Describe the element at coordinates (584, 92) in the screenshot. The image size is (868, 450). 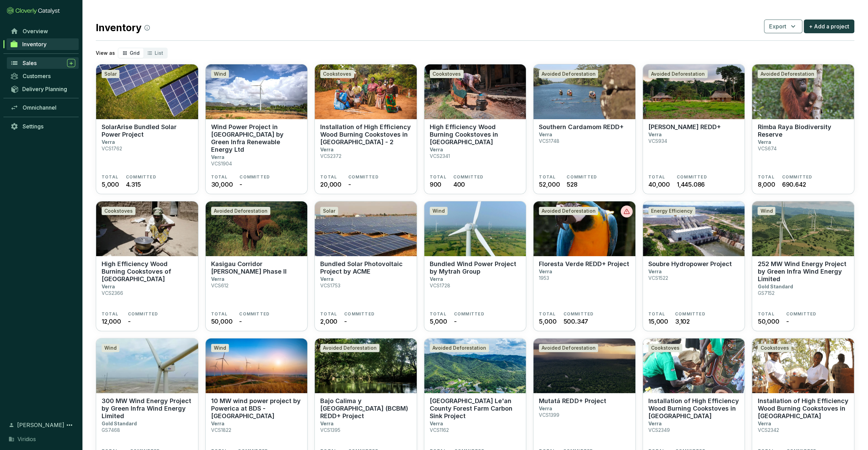
I see `img: Southern Cardamom REDD+` at that location.